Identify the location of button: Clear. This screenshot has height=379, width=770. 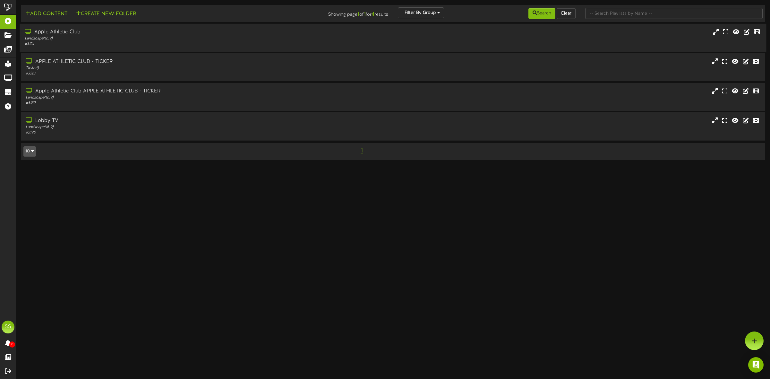
(566, 13).